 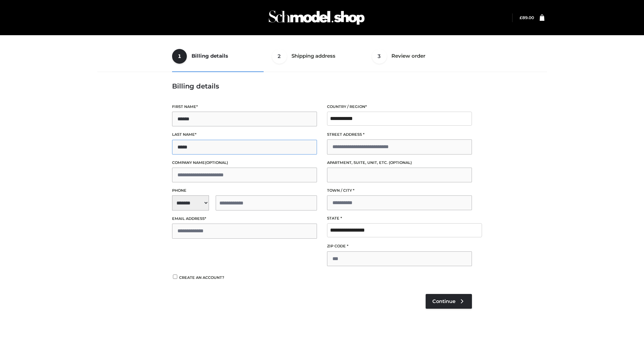 What do you see at coordinates (245, 107) in the screenshot?
I see `label: First name` at bounding box center [245, 107].